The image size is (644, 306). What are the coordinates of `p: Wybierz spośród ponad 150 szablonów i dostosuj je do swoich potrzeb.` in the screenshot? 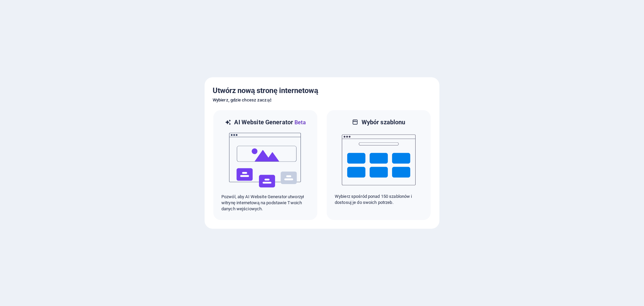 It's located at (378, 200).